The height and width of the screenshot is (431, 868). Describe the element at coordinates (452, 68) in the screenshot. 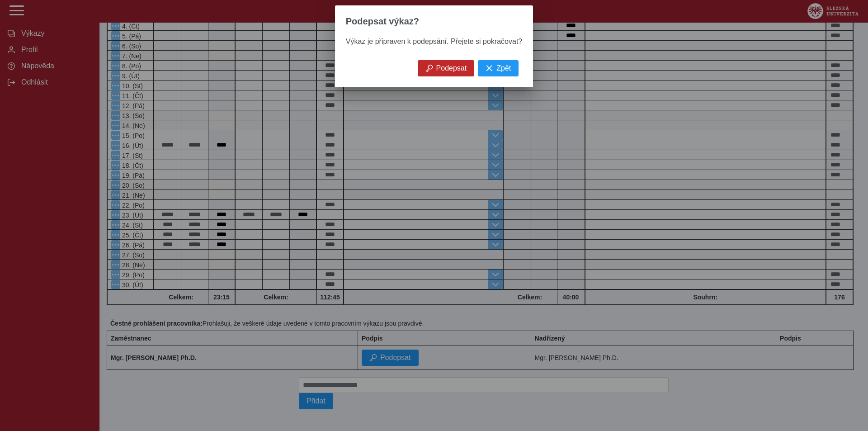

I see `span: Podepsat` at that location.